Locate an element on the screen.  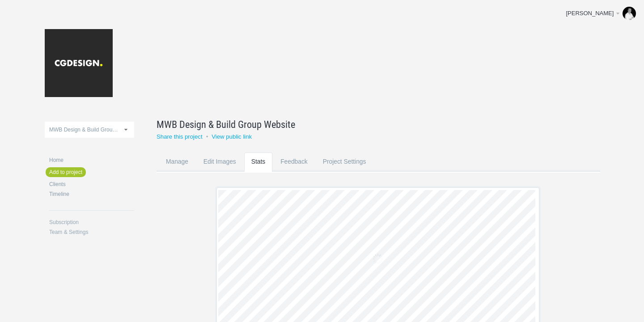
a: Team & Settings is located at coordinates (92, 232).